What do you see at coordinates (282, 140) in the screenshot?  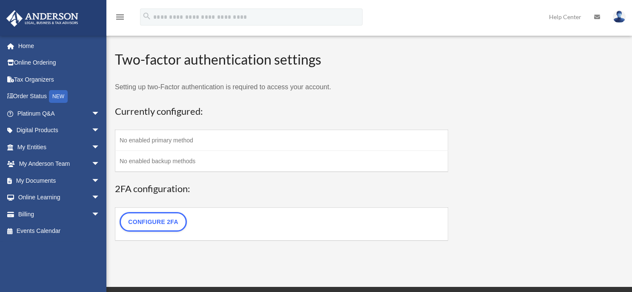 I see `td: No enabled primary method` at bounding box center [282, 140].